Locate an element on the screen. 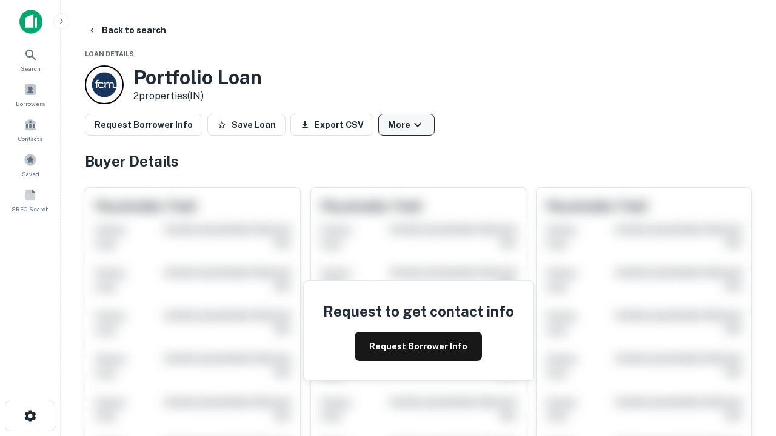 The height and width of the screenshot is (436, 776). h4: Request to get contact info is located at coordinates (418, 312).